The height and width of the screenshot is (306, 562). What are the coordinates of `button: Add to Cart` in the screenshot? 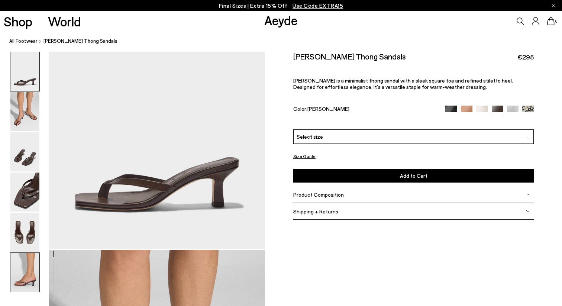 It's located at (414, 176).